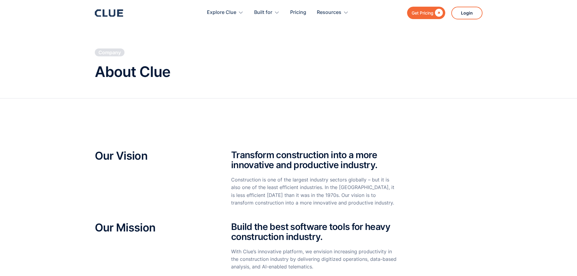 This screenshot has width=577, height=276. Describe the element at coordinates (466, 13) in the screenshot. I see `a: Login` at that location.